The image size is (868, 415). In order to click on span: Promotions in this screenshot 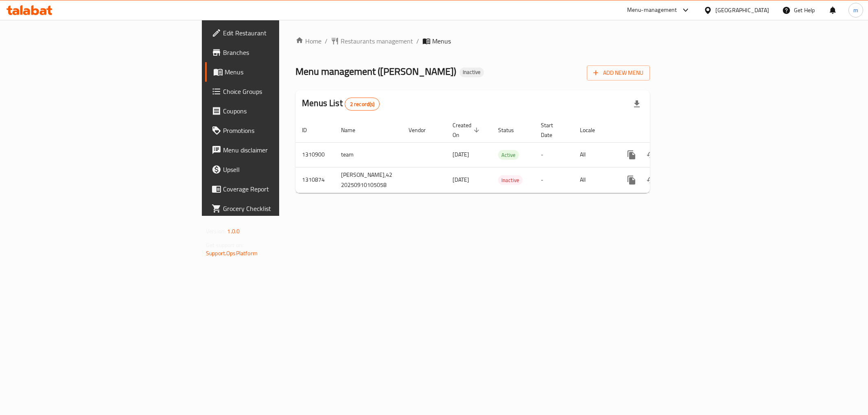, I will do `click(282, 131)`.